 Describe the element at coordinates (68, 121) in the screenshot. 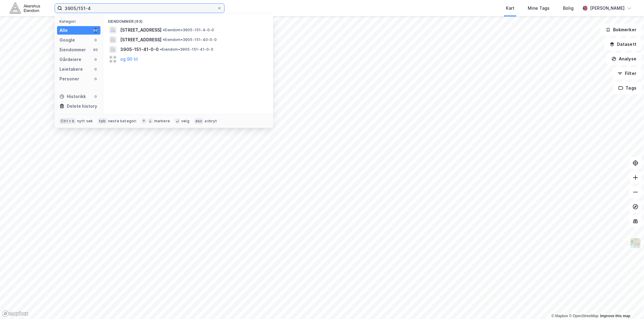

I see `div: Ctrl + k` at that location.